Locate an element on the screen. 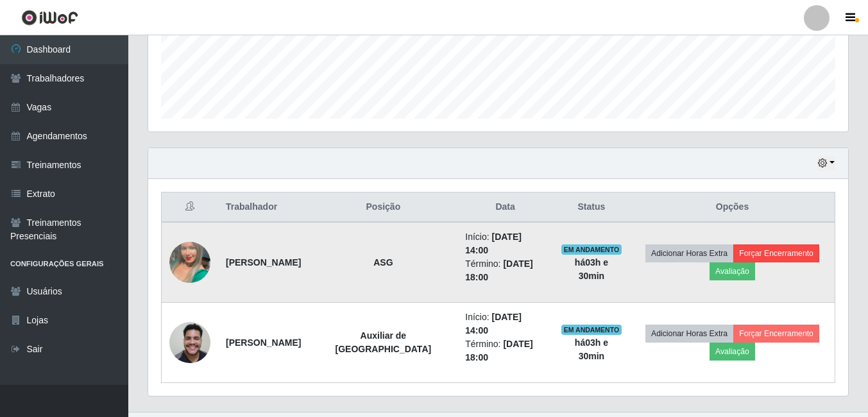 Image resolution: width=868 pixels, height=417 pixels. th: Trabalhador is located at coordinates (263, 207).